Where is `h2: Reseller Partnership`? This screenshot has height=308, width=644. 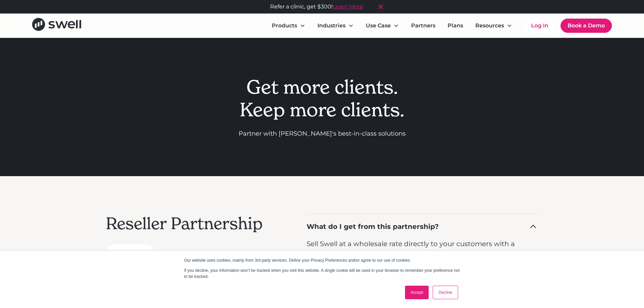
h2: Reseller Partnership is located at coordinates (193, 224).